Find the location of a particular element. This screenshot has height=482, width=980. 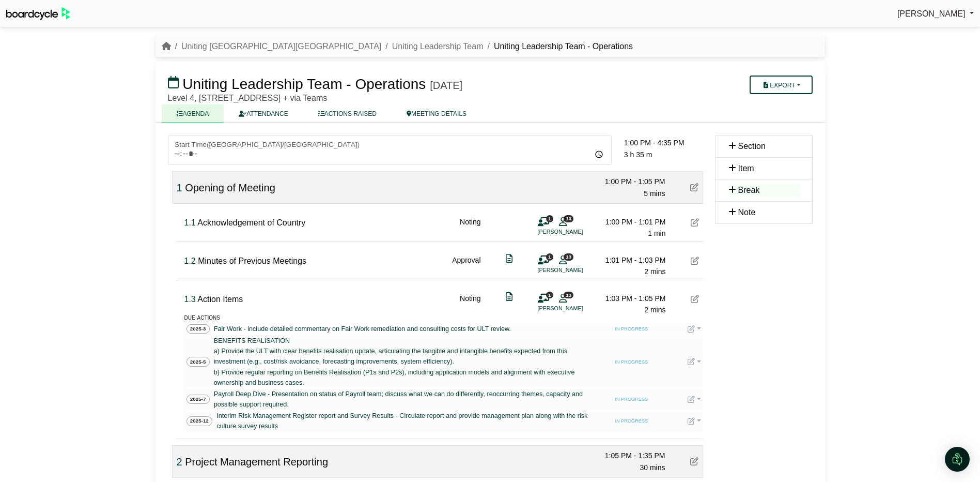

div: 1:00 PM - 1:01 PM is located at coordinates (630, 222).